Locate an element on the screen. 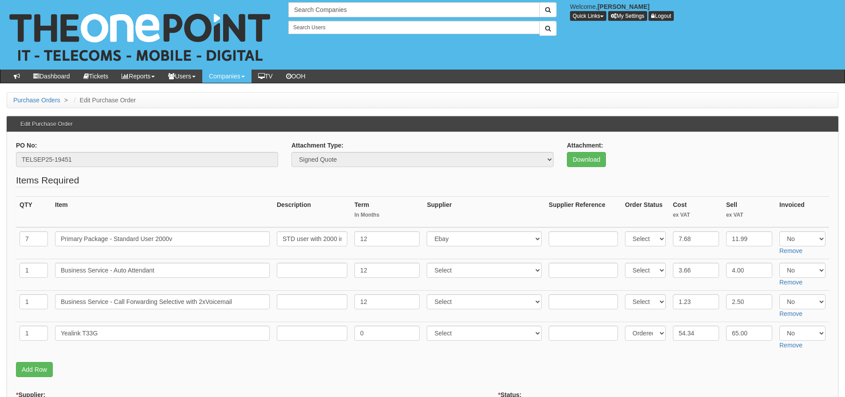 This screenshot has height=397, width=845. th: Order Status is located at coordinates (645, 212).